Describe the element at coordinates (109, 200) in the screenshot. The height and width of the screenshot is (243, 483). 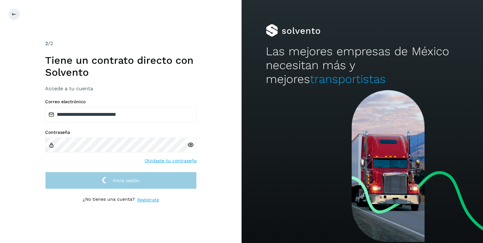
I see `p: ¿No tienes una cuenta?` at that location.